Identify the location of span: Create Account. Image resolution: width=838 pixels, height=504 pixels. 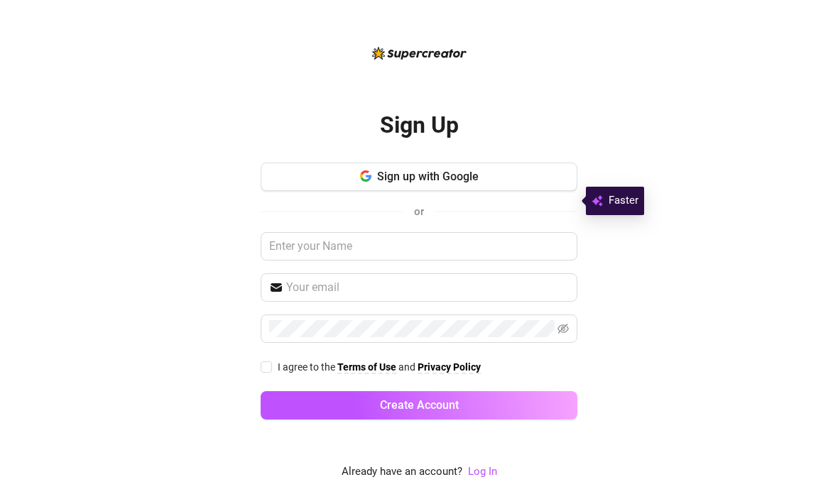
(419, 405).